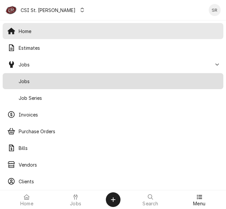 The image size is (226, 209). What do you see at coordinates (215, 10) in the screenshot?
I see `div: Stephani Roth's Avatar` at bounding box center [215, 10].